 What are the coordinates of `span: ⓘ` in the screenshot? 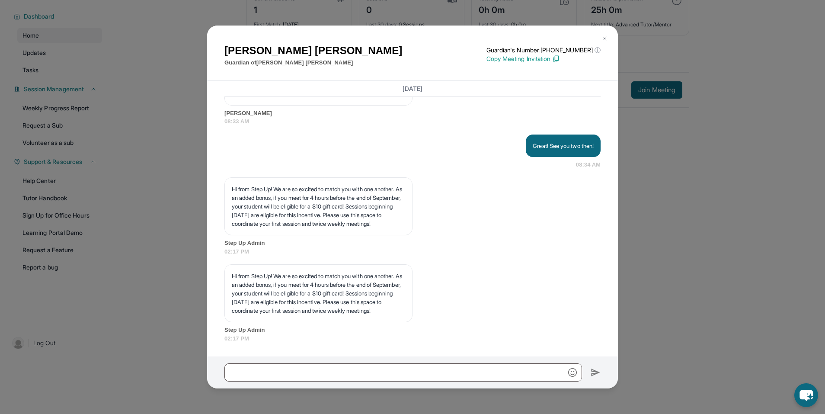 It's located at (597, 50).